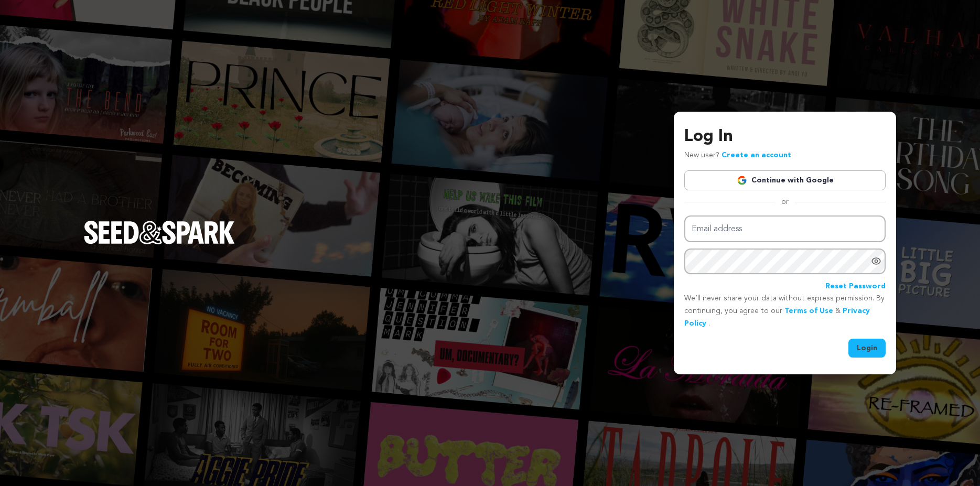  Describe the element at coordinates (785, 180) in the screenshot. I see `a: Continue with Google` at that location.